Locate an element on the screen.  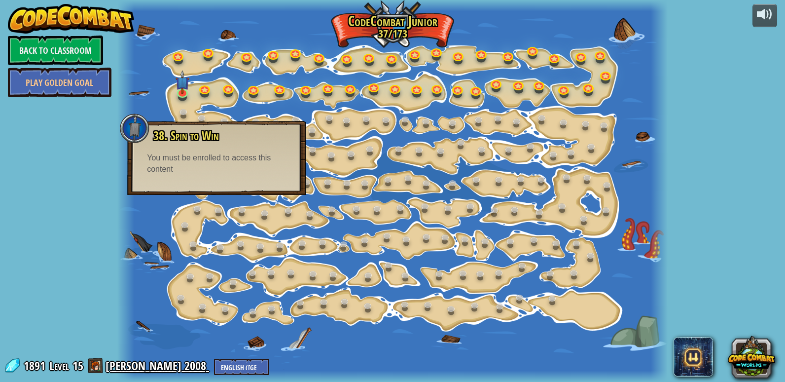
img: level-banner-unstarted-subscriber.png is located at coordinates (182, 82).